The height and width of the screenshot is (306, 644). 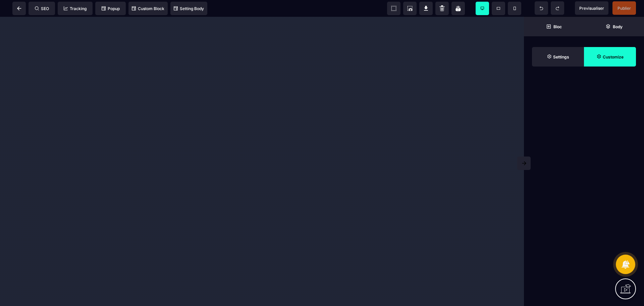 I want to click on span: Previsualiser, so click(x=592, y=8).